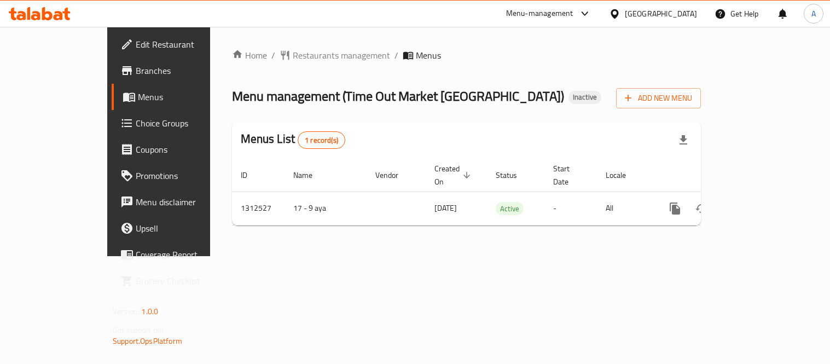  I want to click on nav: breadcrumb, so click(466, 55).